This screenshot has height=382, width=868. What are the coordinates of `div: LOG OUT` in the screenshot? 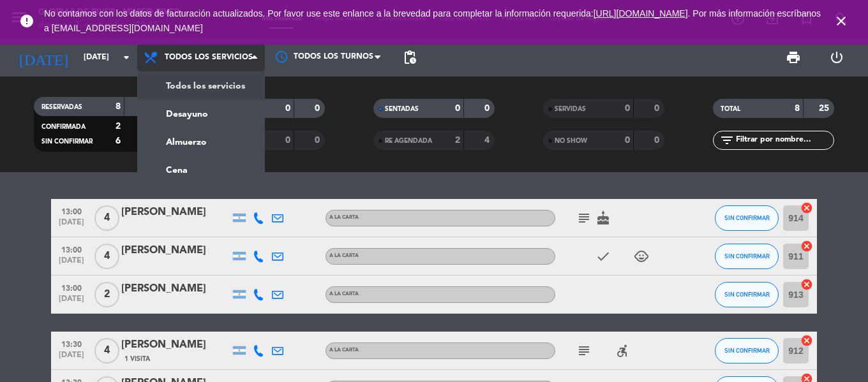 It's located at (836, 57).